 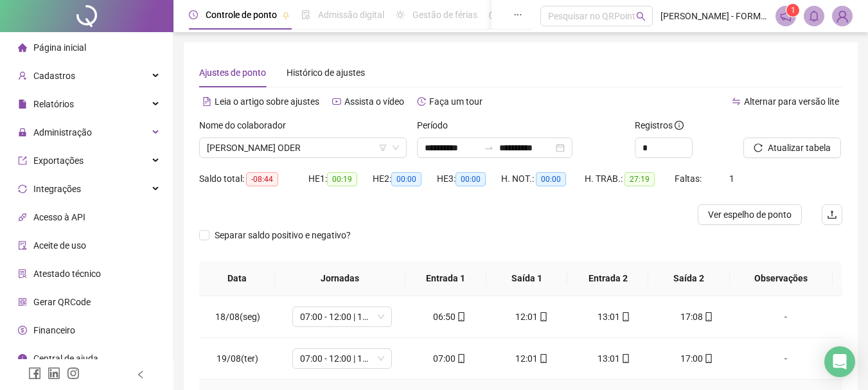 What do you see at coordinates (57, 189) in the screenshot?
I see `span: Integrações` at bounding box center [57, 189].